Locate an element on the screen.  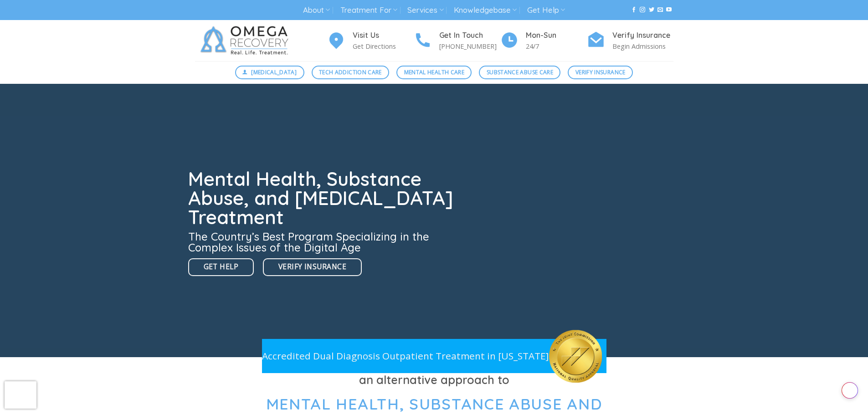
p: Begin Admissions is located at coordinates (643, 46).